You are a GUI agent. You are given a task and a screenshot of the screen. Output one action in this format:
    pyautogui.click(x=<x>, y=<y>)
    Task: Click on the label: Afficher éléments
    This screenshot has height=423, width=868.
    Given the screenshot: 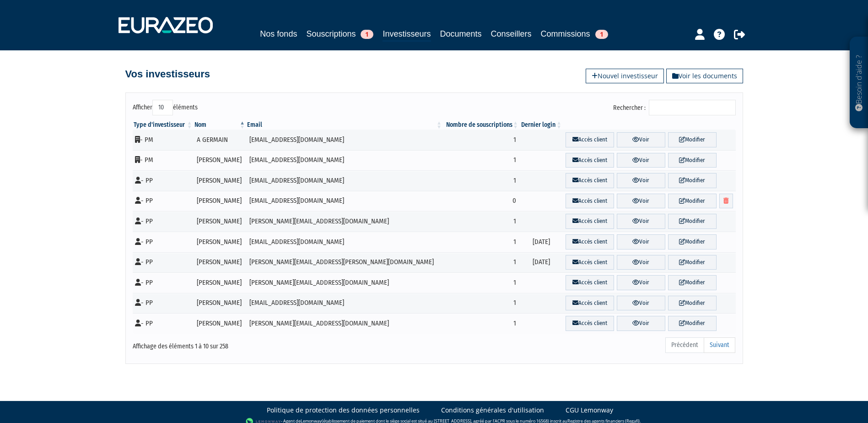 What is the action you would take?
    pyautogui.click(x=165, y=108)
    